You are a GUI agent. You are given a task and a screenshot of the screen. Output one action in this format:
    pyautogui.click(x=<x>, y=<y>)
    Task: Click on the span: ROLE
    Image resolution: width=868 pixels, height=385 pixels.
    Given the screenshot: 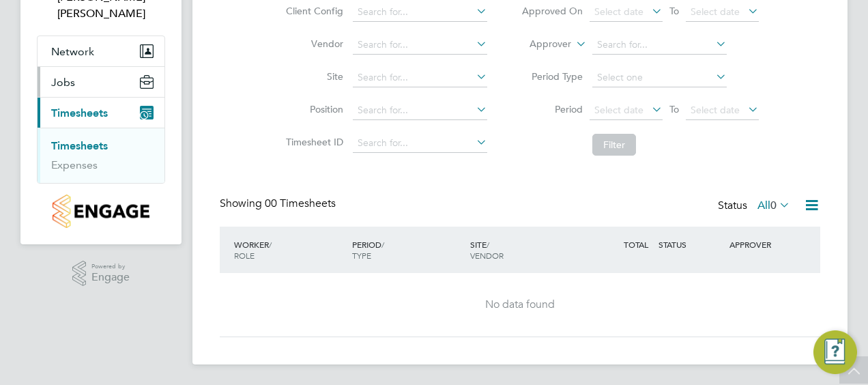 What is the action you would take?
    pyautogui.click(x=244, y=255)
    